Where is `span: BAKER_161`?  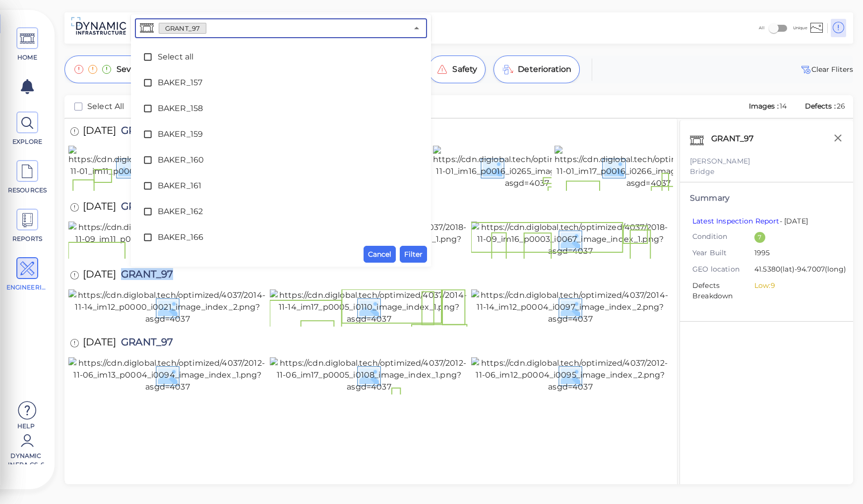 span: BAKER_161 is located at coordinates (281, 186).